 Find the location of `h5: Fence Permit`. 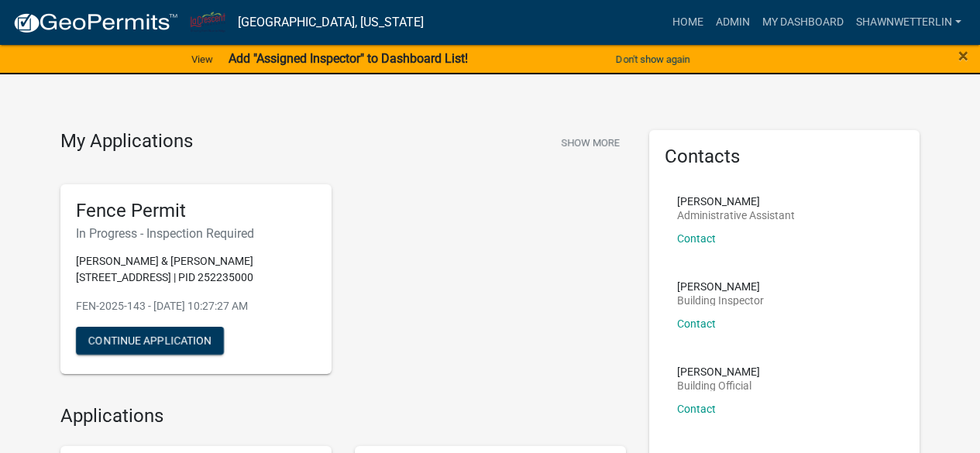

h5: Fence Permit is located at coordinates (196, 210).